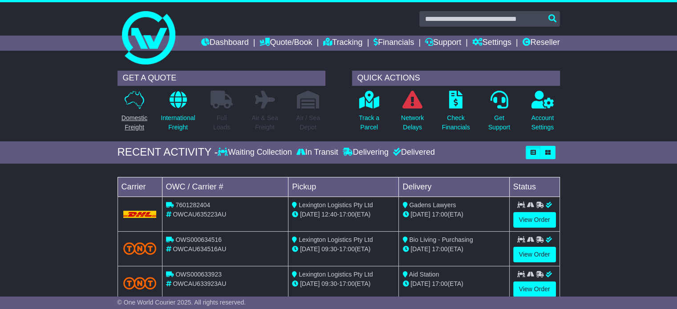 The height and width of the screenshot is (309, 677). Describe the element at coordinates (541, 43) in the screenshot. I see `a: Reseller` at that location.